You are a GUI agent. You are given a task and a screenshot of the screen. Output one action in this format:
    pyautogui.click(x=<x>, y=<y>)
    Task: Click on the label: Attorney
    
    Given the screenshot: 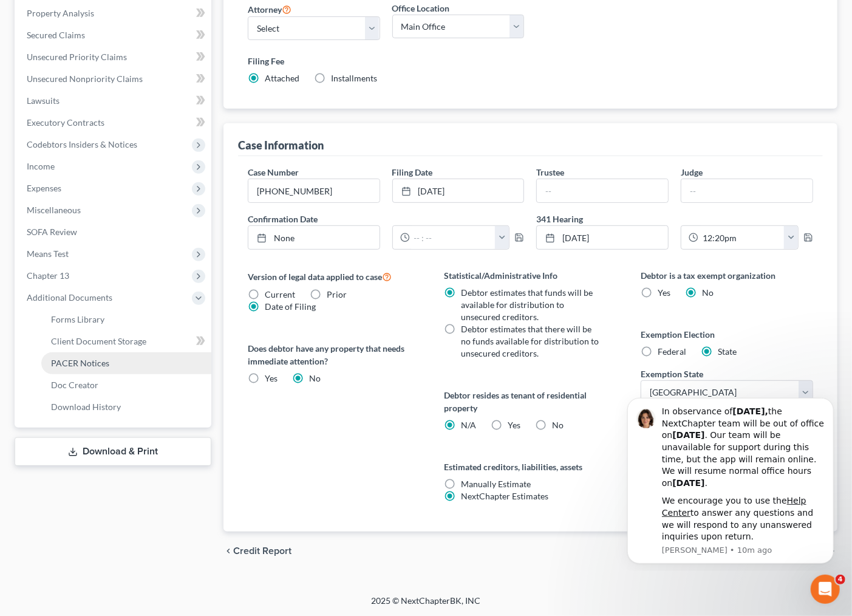 What is the action you would take?
    pyautogui.click(x=269, y=9)
    